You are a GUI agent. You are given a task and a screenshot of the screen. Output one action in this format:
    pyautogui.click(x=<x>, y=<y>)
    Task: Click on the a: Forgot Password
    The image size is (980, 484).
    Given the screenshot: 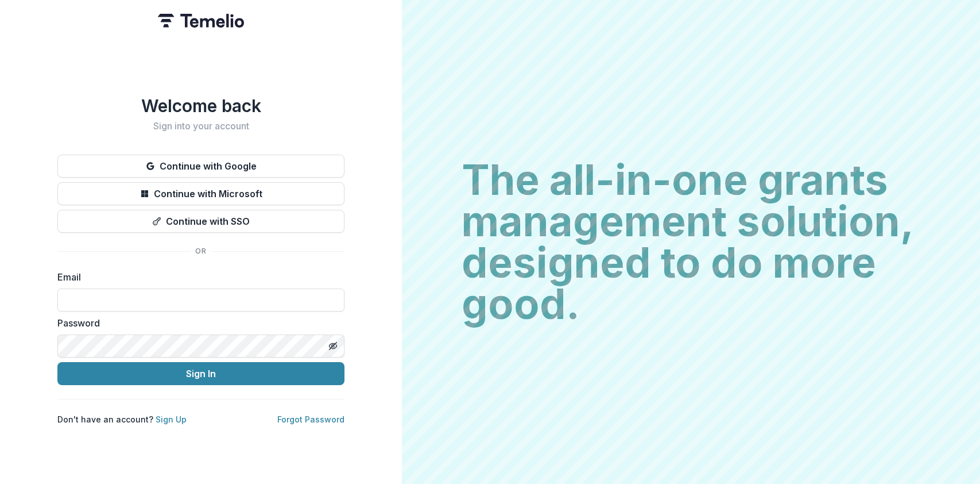 What is the action you would take?
    pyautogui.click(x=310, y=419)
    